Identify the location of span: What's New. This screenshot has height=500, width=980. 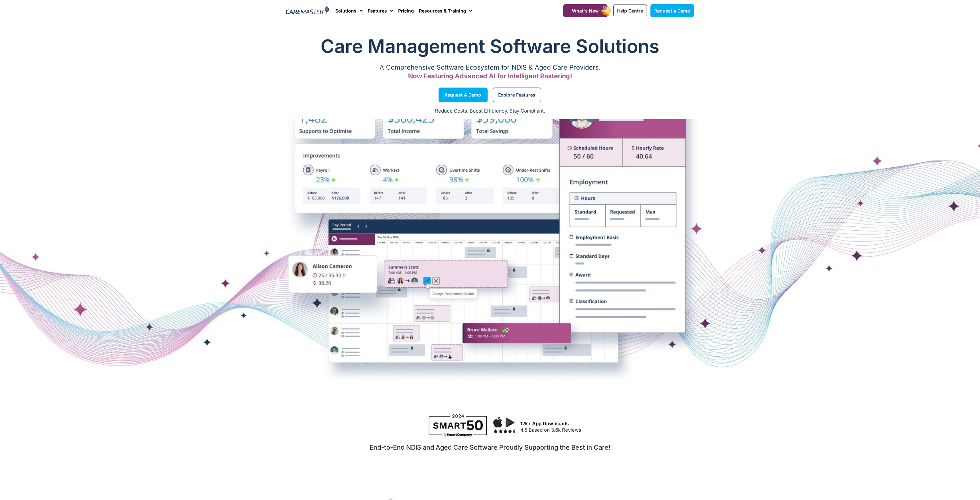
(585, 10).